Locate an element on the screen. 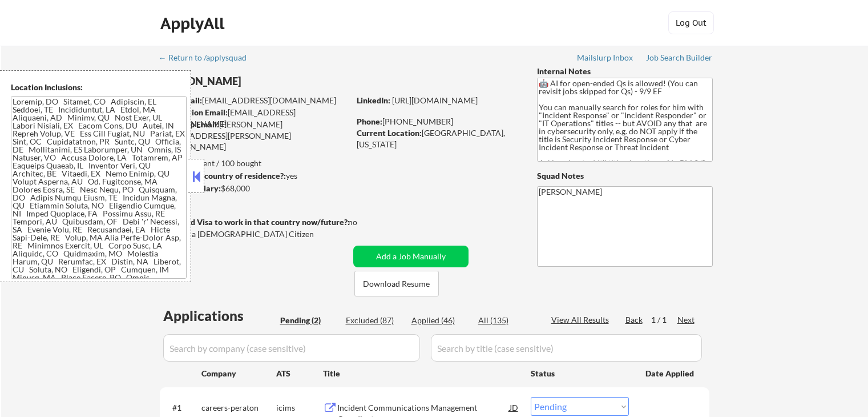  div: careers-peraton is located at coordinates (238, 407).